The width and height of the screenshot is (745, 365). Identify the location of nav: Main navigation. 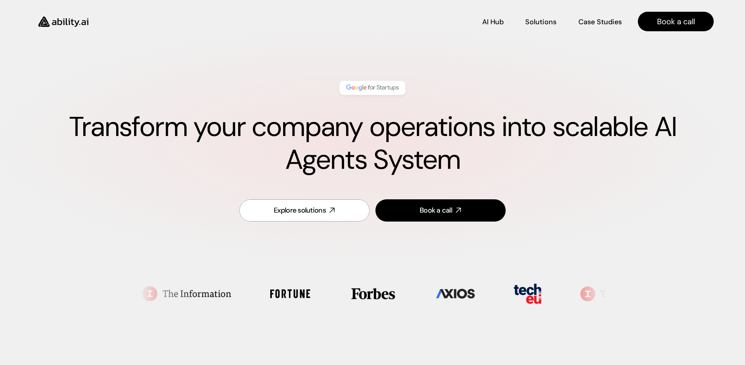
(406, 22).